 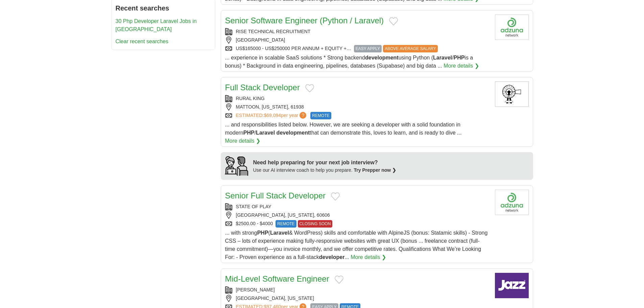 What do you see at coordinates (315, 224) in the screenshot?
I see `span: CLOSING SOON` at bounding box center [315, 224].